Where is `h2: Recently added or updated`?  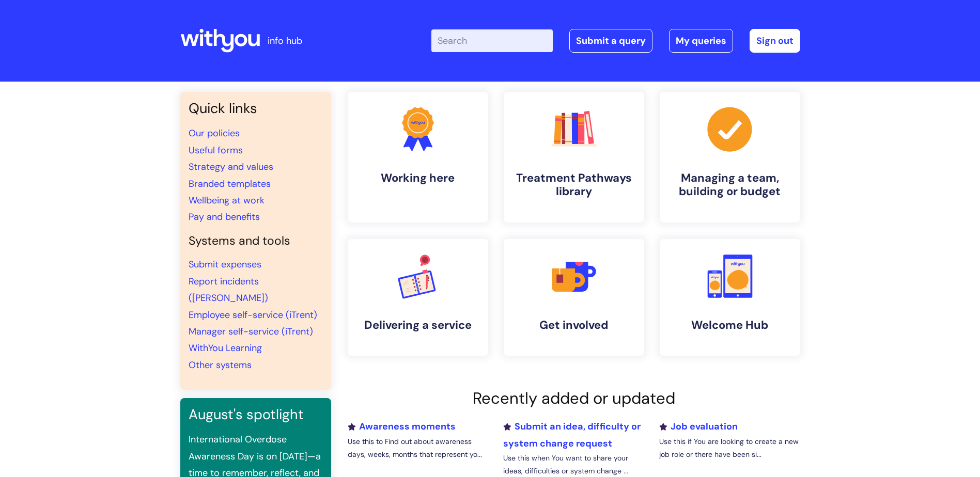
h2: Recently added or updated is located at coordinates (574, 398).